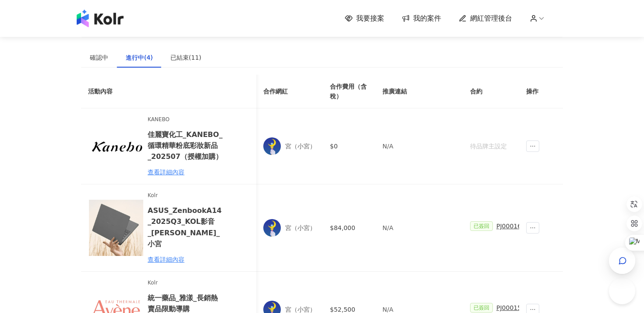 The width and height of the screenshot is (644, 313). I want to click on th: 操作, so click(541, 91).